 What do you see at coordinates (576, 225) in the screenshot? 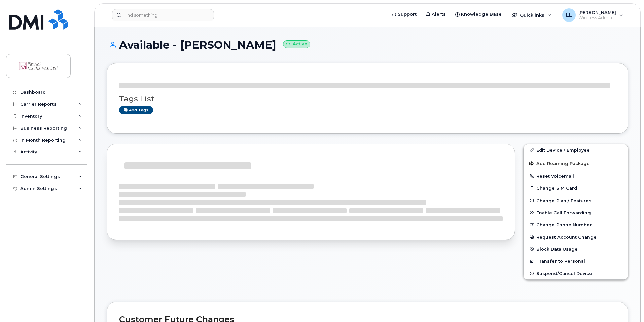
I see `button: Change Phone Number` at bounding box center [576, 225].